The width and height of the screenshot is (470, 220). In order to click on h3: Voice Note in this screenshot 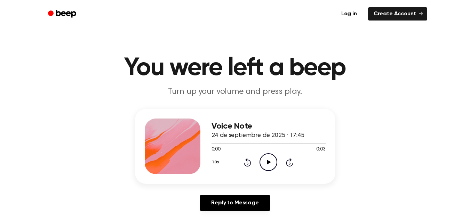, I will do `click(268, 126)`.